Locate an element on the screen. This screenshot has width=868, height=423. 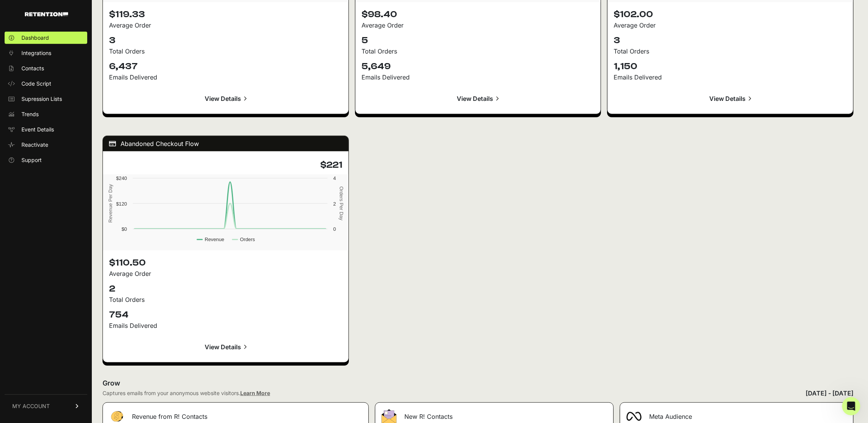
a: MY ACCOUNT is located at coordinates (46, 406).